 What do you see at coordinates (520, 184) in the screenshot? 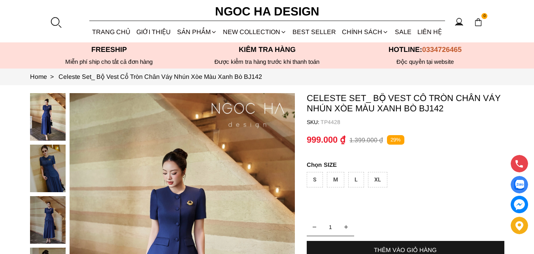
I see `a: Display image` at bounding box center [520, 184].